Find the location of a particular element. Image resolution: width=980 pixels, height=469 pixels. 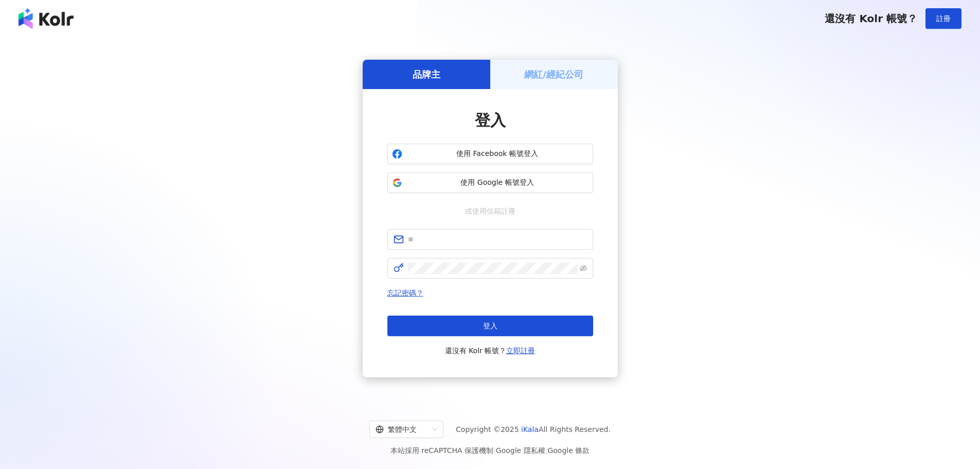

h5: 品牌主 is located at coordinates (426, 74).